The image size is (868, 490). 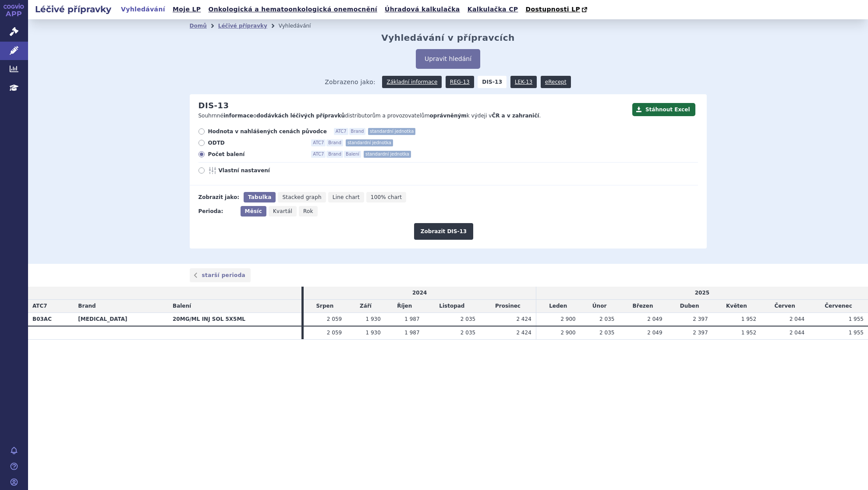 I want to click on div: Perioda:, so click(x=217, y=211).